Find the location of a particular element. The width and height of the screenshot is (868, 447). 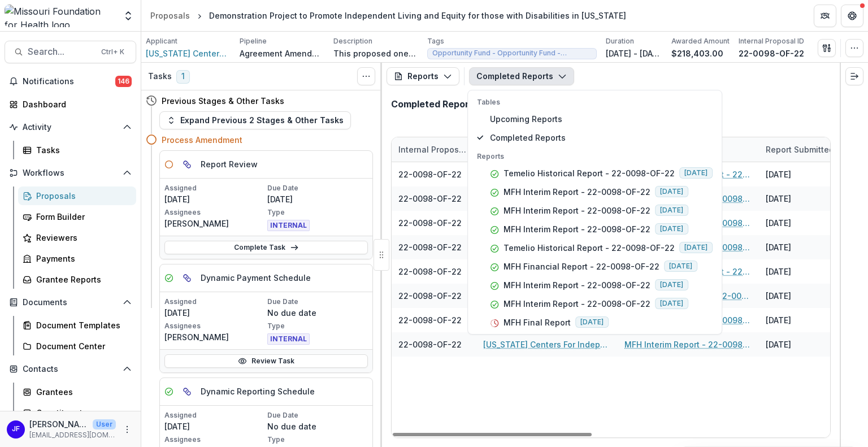

p: MFH Final Report is located at coordinates (537, 322).